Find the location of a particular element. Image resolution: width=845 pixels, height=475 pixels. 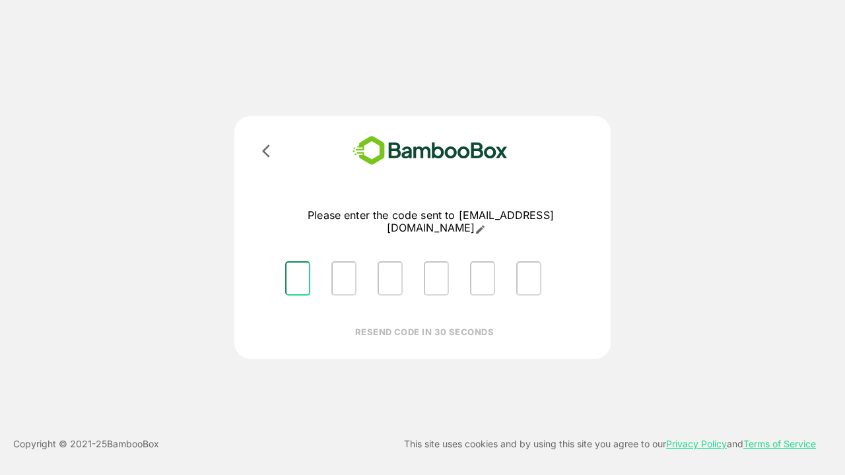

img: bamboobox is located at coordinates (430, 150).